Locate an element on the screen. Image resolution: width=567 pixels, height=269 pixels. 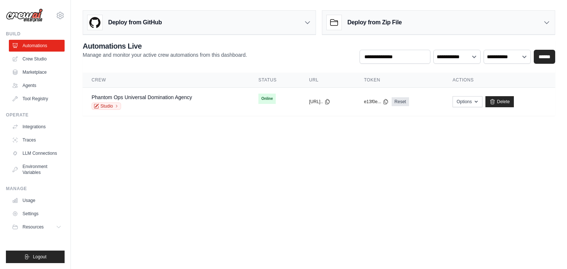
a: Traces is located at coordinates (37, 140).